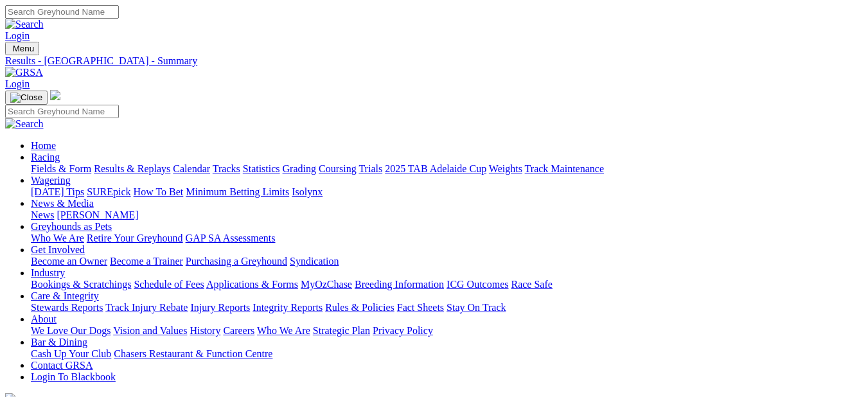 The image size is (868, 397). I want to click on a: Retire Your Greyhound, so click(135, 238).